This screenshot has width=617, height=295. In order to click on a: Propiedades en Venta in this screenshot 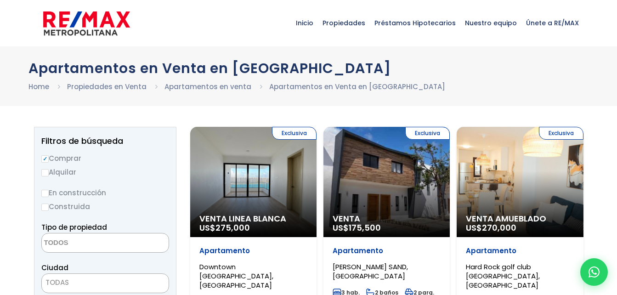, I will do `click(107, 86)`.